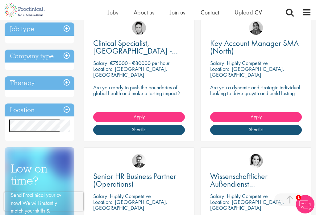  I want to click on span: Upload CV, so click(248, 12).